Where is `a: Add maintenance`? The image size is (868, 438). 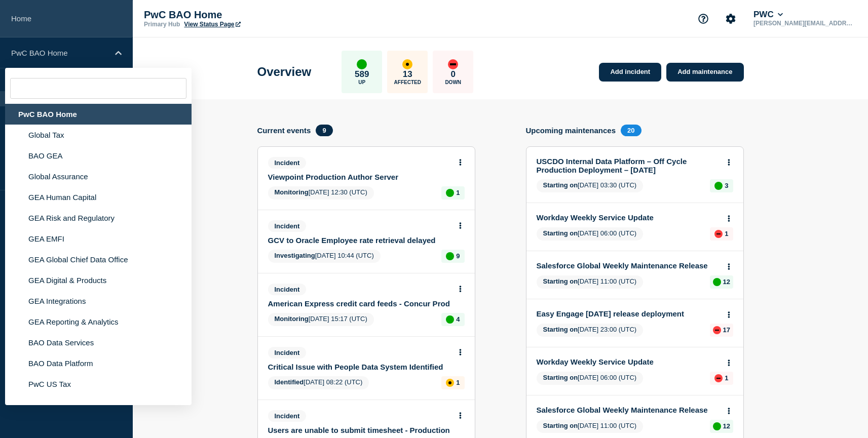 a: Add maintenance is located at coordinates (705, 72).